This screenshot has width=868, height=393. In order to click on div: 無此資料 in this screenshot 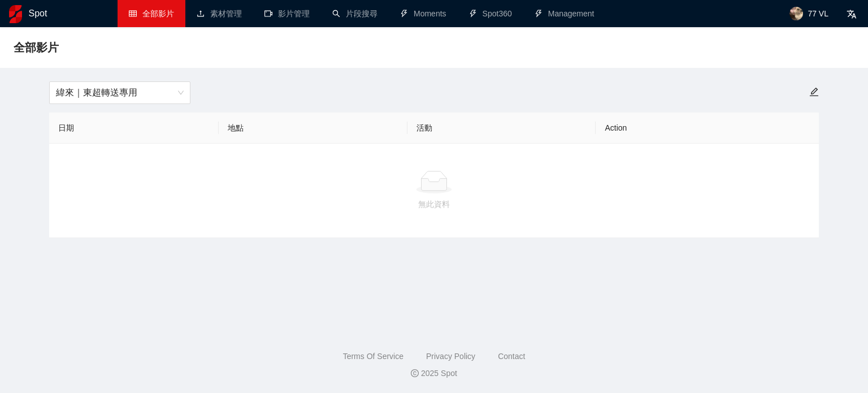, I will do `click(434, 204)`.